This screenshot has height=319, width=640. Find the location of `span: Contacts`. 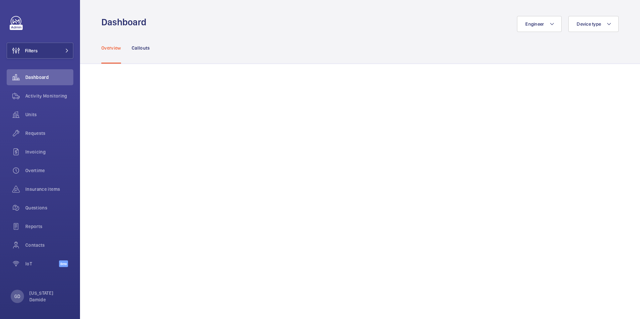

span: Contacts is located at coordinates (49, 245).